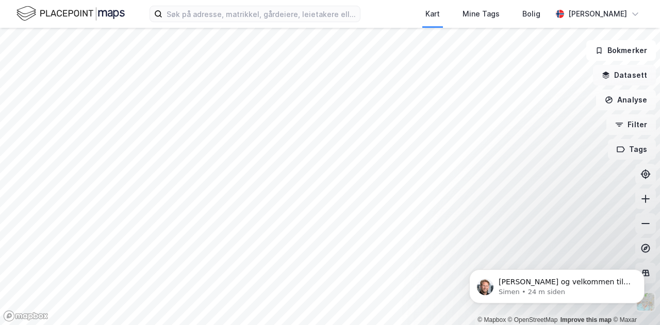  I want to click on div: Bolig, so click(531, 14).